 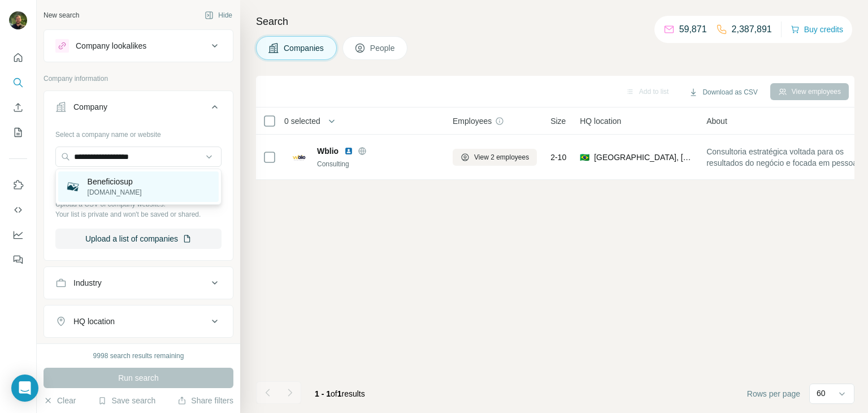 What do you see at coordinates (205, 401) in the screenshot?
I see `button: Share filters` at bounding box center [205, 401].